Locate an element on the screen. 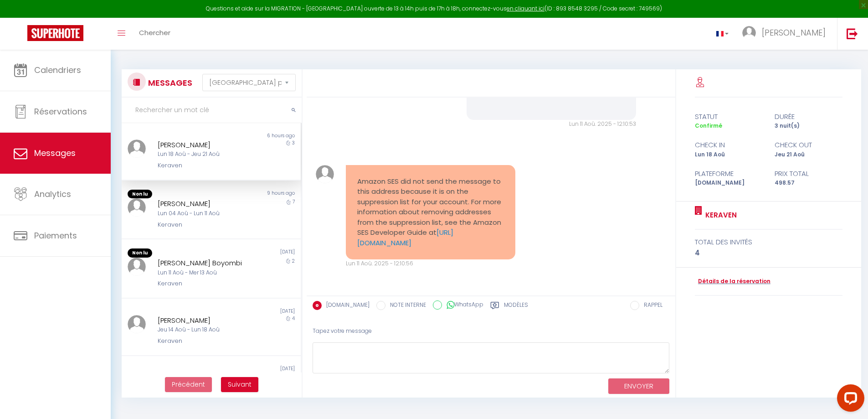  div: statut is located at coordinates (729, 117).